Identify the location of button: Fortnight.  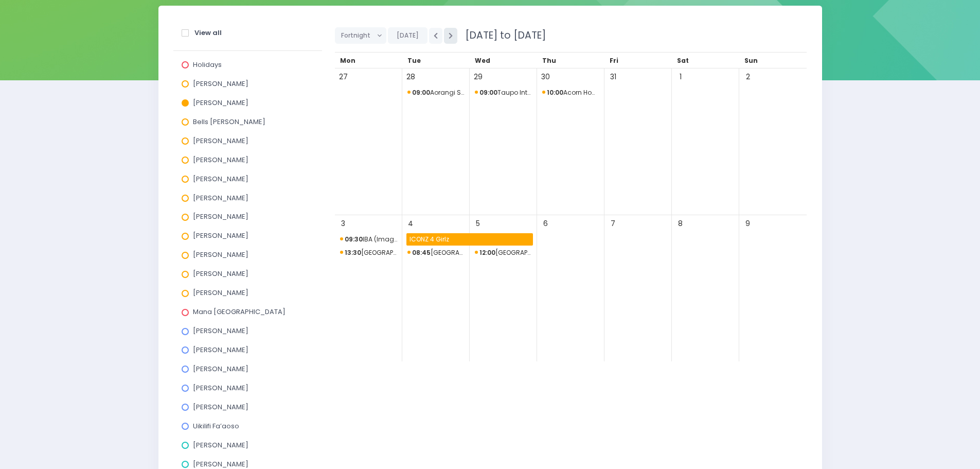
(361, 35).